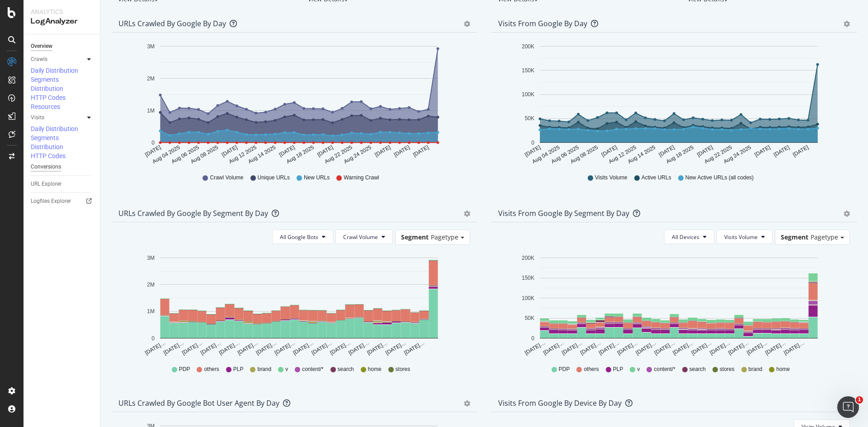 The height and width of the screenshot is (427, 868). I want to click on span: Pagetype, so click(824, 236).